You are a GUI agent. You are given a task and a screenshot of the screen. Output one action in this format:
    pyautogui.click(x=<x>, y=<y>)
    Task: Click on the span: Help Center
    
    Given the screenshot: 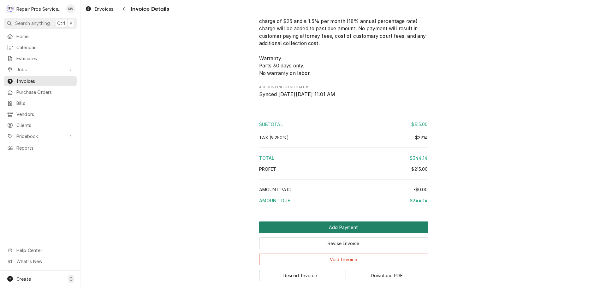 What is the action you would take?
    pyautogui.click(x=44, y=251)
    